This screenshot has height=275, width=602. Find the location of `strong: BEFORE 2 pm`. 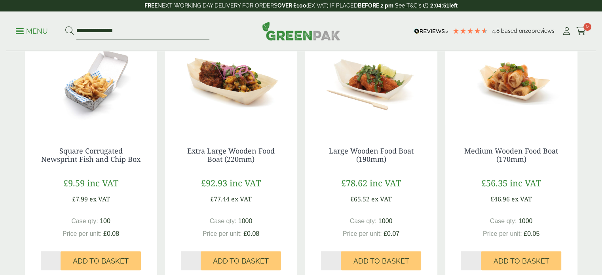

strong: BEFORE 2 pm is located at coordinates (376, 6).